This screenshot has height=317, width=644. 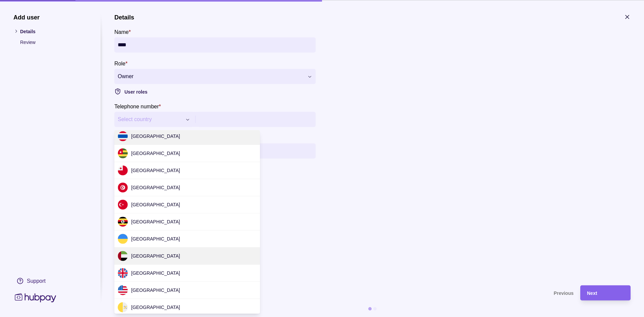 I want to click on img: tr, so click(x=123, y=205).